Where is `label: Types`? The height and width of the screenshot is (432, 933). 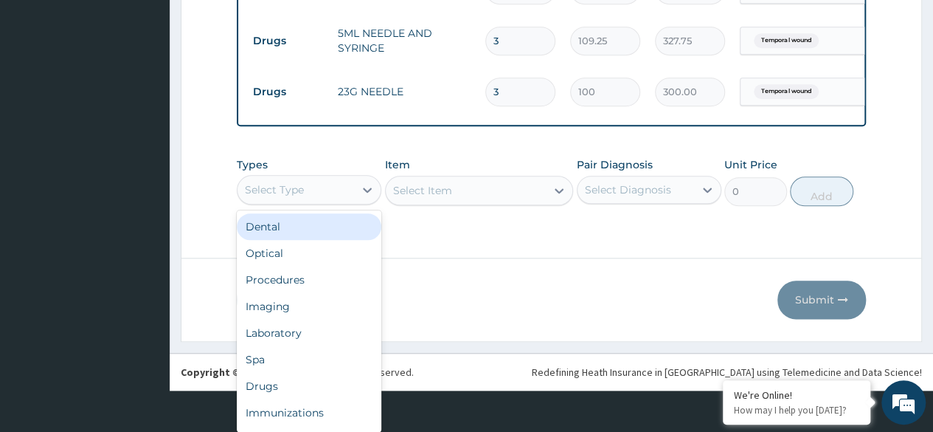
label: Types is located at coordinates (252, 165).